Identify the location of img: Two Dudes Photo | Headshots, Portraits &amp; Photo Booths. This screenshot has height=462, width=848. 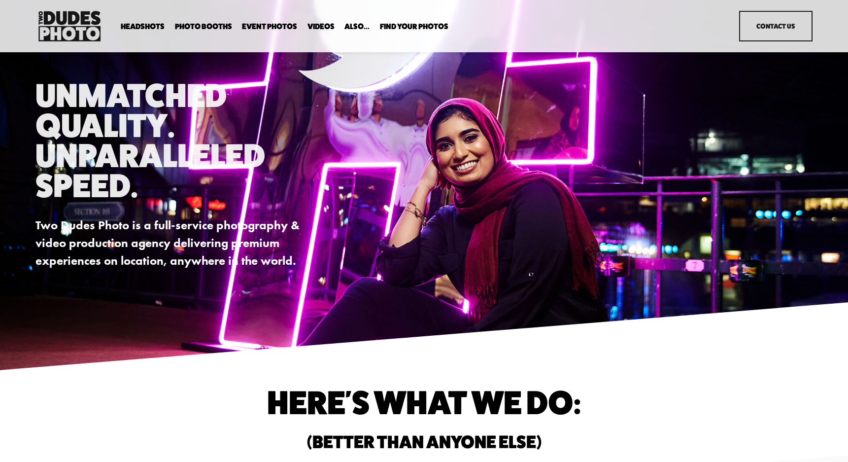
(69, 26).